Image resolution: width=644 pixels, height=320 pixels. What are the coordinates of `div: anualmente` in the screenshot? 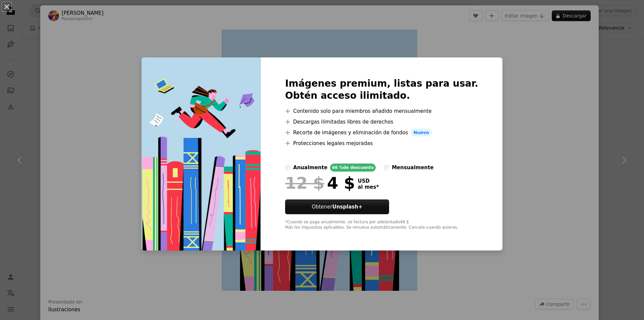 It's located at (310, 167).